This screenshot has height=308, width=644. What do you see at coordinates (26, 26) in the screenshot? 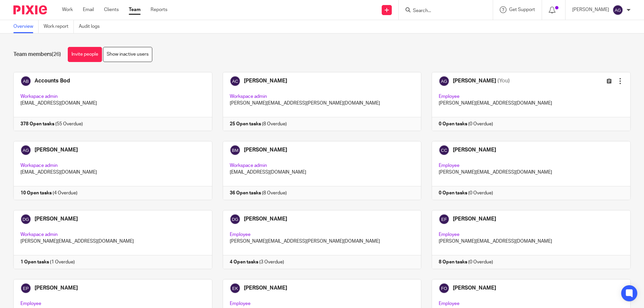
I see `a: Overview` at bounding box center [26, 26].